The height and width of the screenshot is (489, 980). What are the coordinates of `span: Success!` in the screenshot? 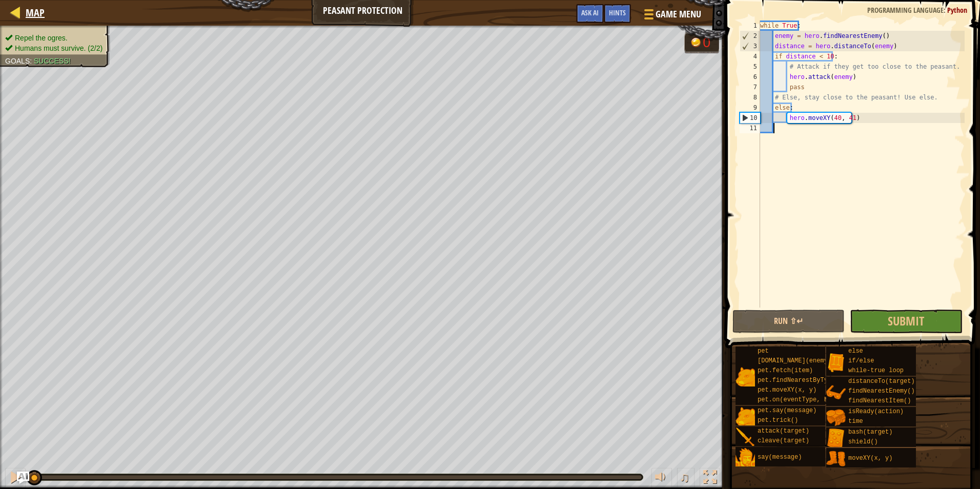 It's located at (52, 61).